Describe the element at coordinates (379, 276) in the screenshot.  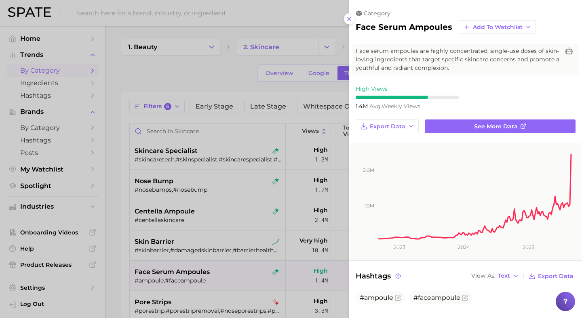
I see `span: Hashtags` at that location.